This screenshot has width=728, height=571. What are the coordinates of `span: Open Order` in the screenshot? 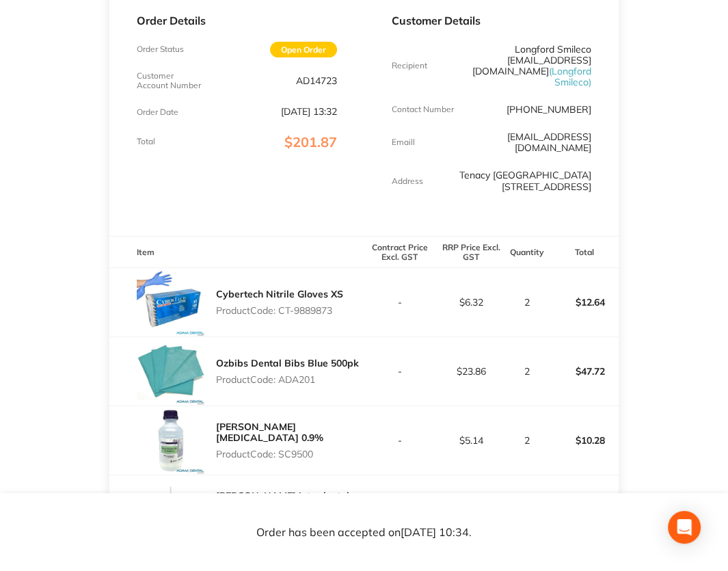 It's located at (304, 49).